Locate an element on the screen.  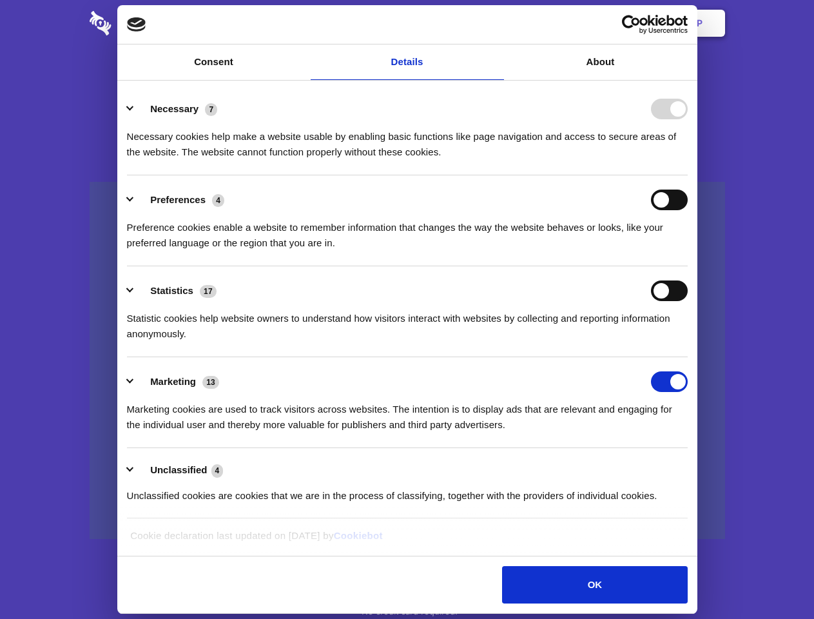
button: Necessary (7) is located at coordinates (176, 109).